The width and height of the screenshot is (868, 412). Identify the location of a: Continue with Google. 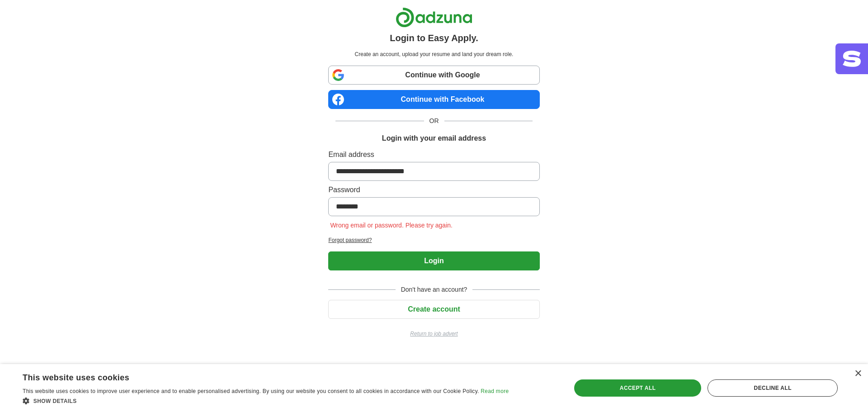
(433, 75).